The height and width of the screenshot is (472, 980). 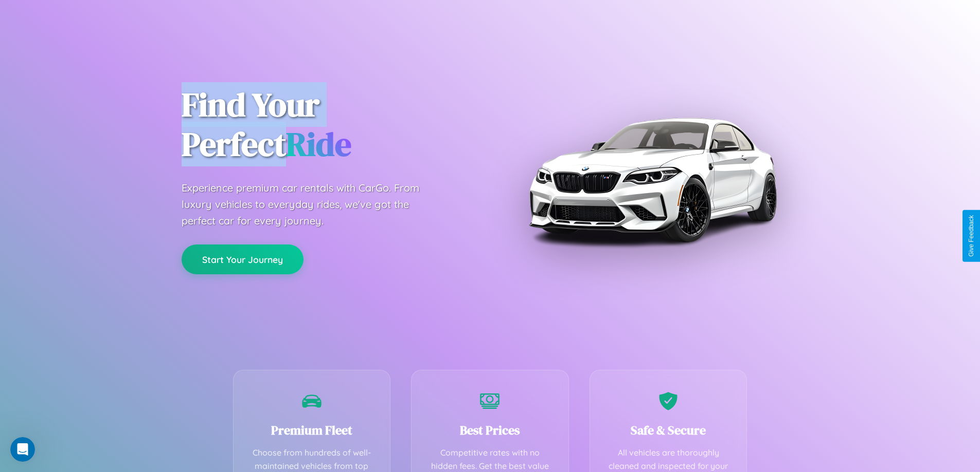 What do you see at coordinates (243, 260) in the screenshot?
I see `button: Start Your Journey` at bounding box center [243, 260].